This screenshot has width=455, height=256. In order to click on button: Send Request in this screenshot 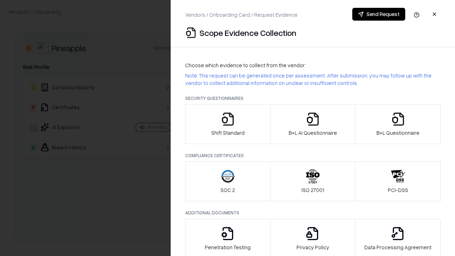, I will do `click(379, 14)`.